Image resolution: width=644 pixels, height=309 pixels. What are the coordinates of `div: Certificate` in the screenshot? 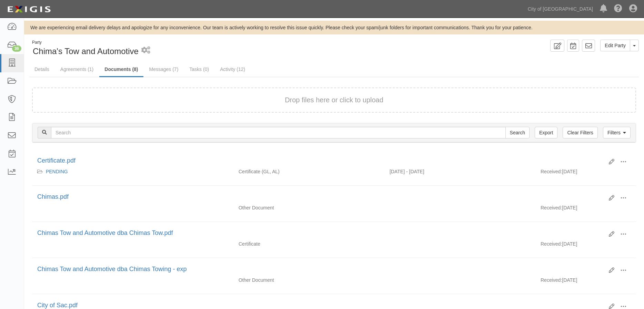 It's located at (309, 244).